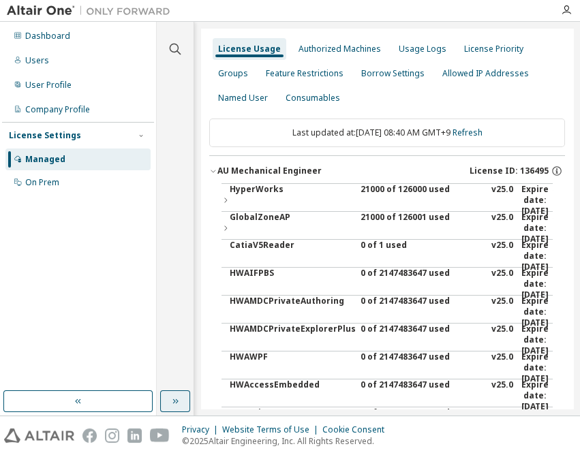 Image resolution: width=580 pixels, height=455 pixels. I want to click on div: Feature Restrictions, so click(305, 74).